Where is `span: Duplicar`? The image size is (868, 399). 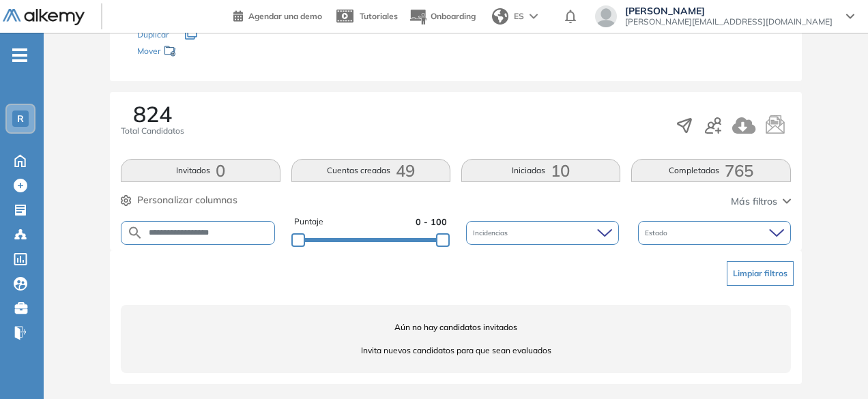 span: Duplicar is located at coordinates (153, 34).